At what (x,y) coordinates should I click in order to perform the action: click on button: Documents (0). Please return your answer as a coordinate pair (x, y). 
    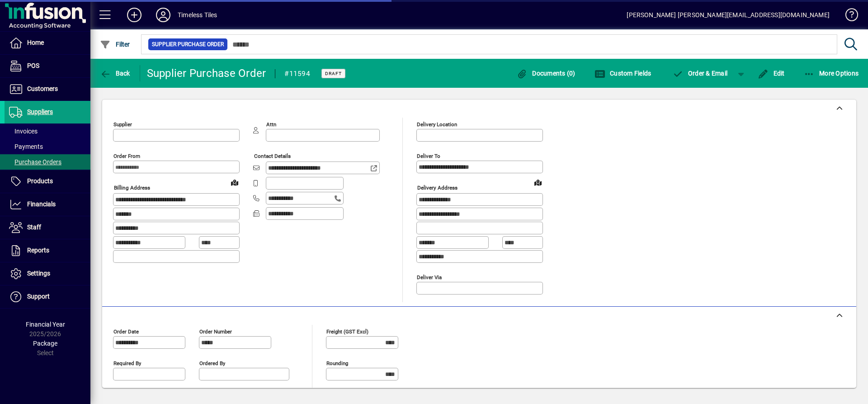
    Looking at the image, I should click on (546, 73).